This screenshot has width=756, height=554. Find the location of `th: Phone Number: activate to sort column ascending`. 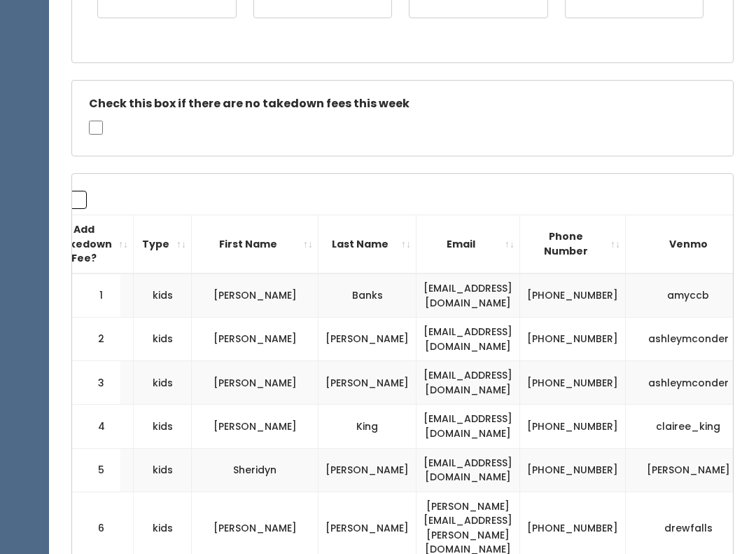

th: Phone Number: activate to sort column ascending is located at coordinates (573, 244).